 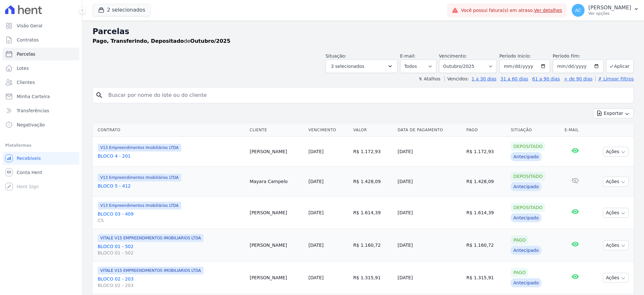 I want to click on a: BLOCO 03 - 409CS, so click(x=171, y=217).